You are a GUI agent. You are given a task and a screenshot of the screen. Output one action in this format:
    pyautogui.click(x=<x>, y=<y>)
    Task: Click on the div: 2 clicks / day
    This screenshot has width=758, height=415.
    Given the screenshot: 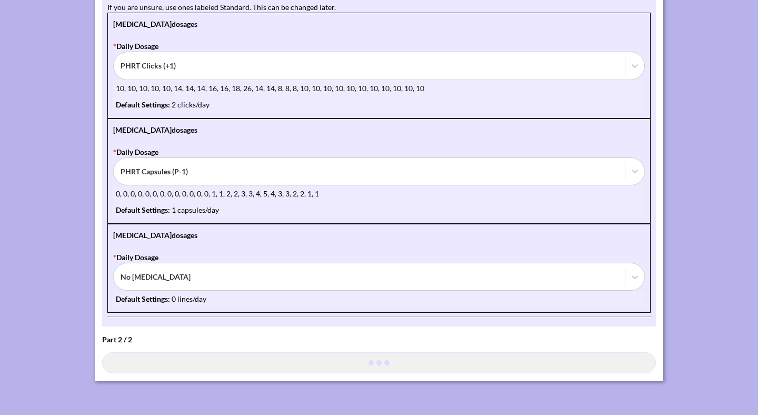 What is the action you would take?
    pyautogui.click(x=379, y=104)
    